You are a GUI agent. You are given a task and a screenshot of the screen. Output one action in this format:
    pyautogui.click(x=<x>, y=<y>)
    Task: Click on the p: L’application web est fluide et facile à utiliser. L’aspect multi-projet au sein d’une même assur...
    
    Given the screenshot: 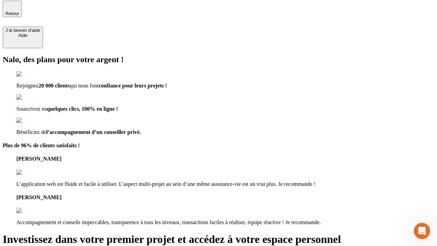 What is the action you would take?
    pyautogui.click(x=225, y=184)
    